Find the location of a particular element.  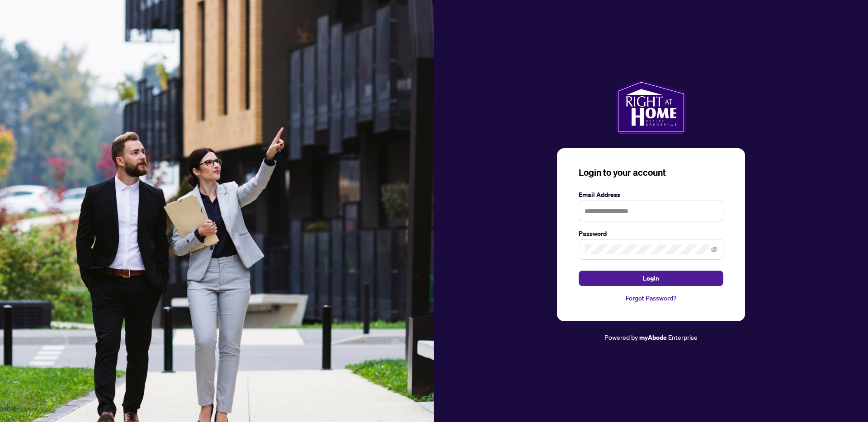

label: Password is located at coordinates (651, 234).